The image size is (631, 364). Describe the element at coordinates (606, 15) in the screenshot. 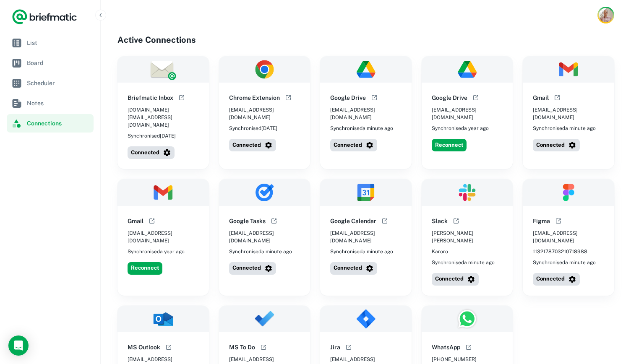

I see `img: Rob Mark` at that location.